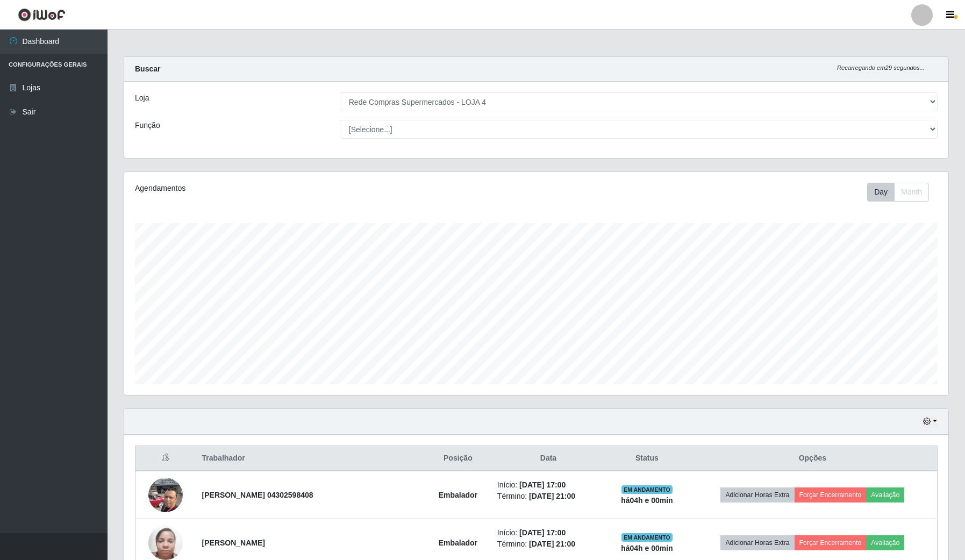 The height and width of the screenshot is (560, 965). I want to click on label: Loja, so click(142, 98).